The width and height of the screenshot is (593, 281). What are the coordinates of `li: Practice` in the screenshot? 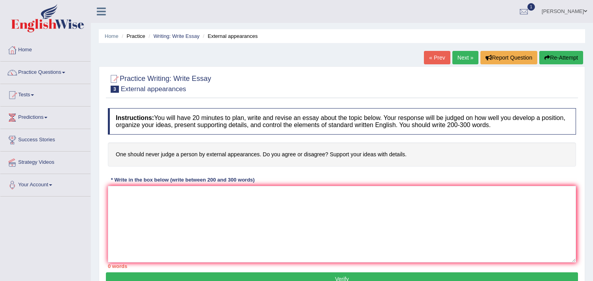 It's located at (132, 36).